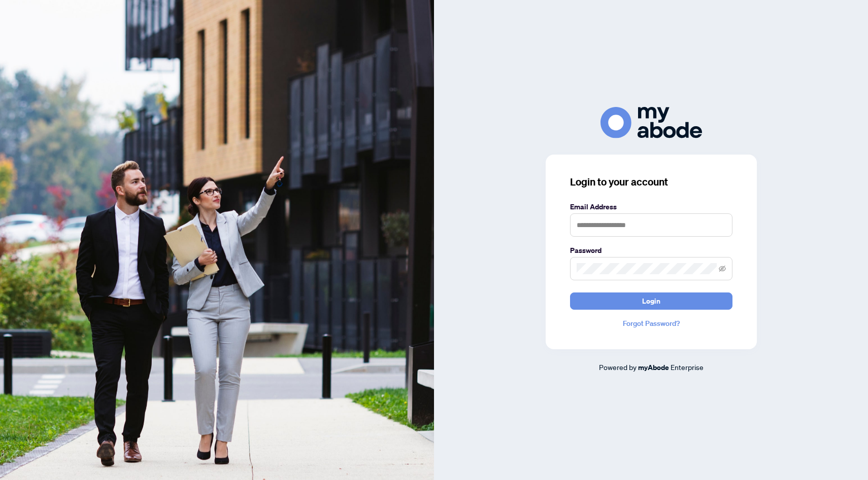 This screenshot has width=868, height=480. Describe the element at coordinates (617, 367) in the screenshot. I see `span: Powered by` at that location.